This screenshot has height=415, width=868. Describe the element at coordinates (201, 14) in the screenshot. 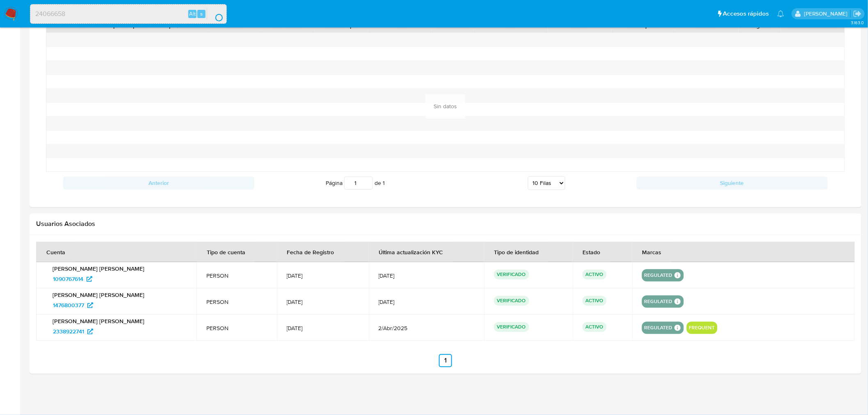

I see `span: s` at that location.